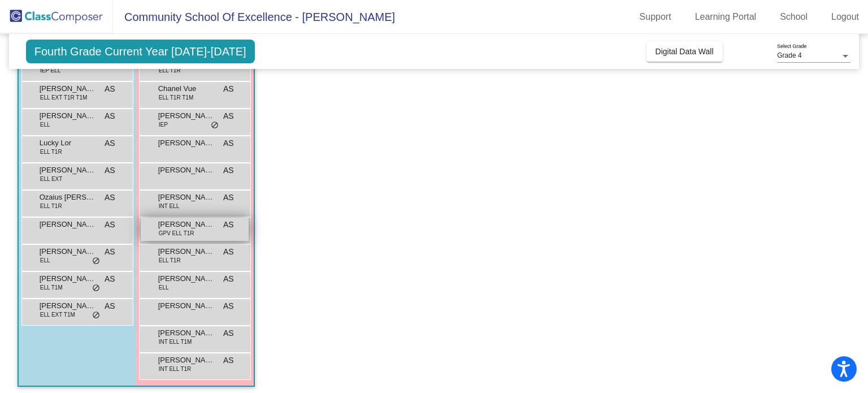  I want to click on span: ELL EXT T1R T1M, so click(64, 97).